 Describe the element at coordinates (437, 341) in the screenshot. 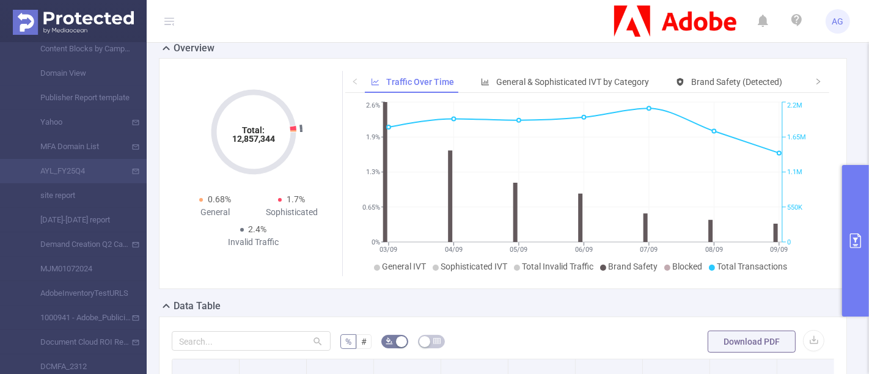

I see `i: icon: table` at that location.